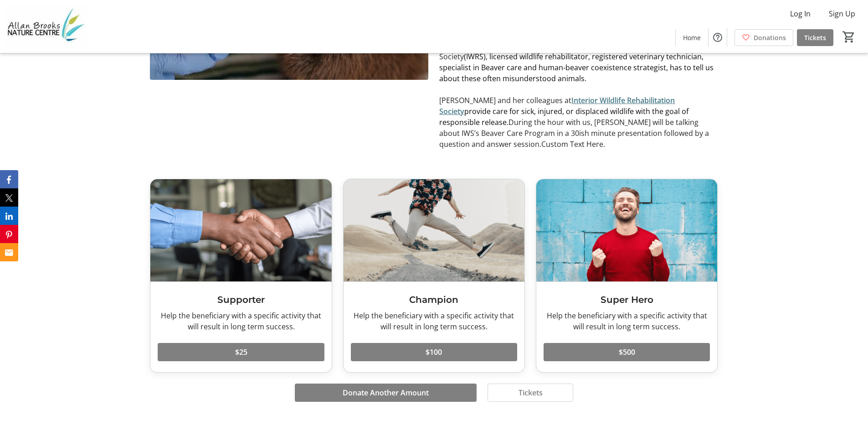 The width and height of the screenshot is (868, 431). I want to click on a: Tickets, so click(816, 37).